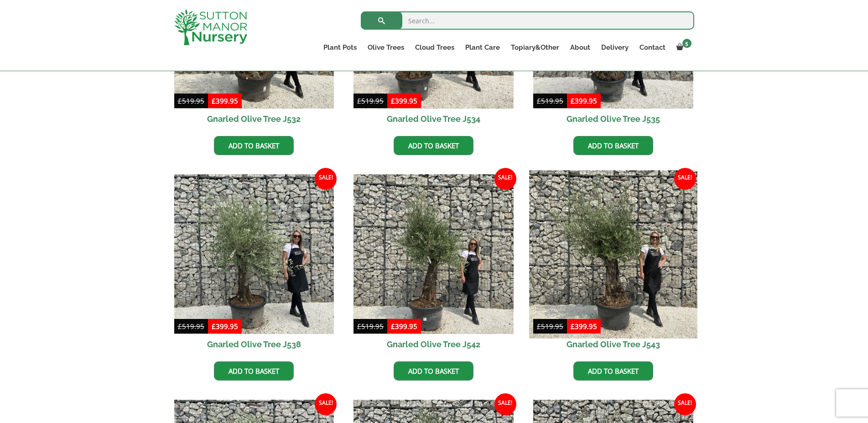  I want to click on span: 5, so click(687, 43).